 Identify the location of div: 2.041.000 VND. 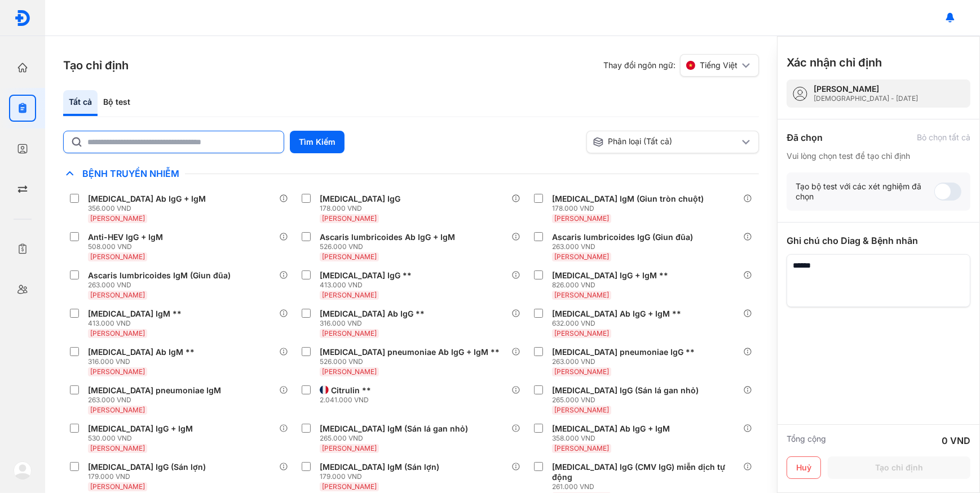
(348, 400).